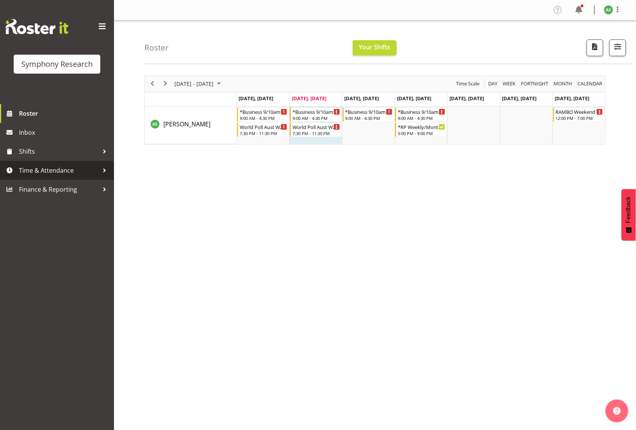  Describe the element at coordinates (165, 84) in the screenshot. I see `button: Next` at that location.